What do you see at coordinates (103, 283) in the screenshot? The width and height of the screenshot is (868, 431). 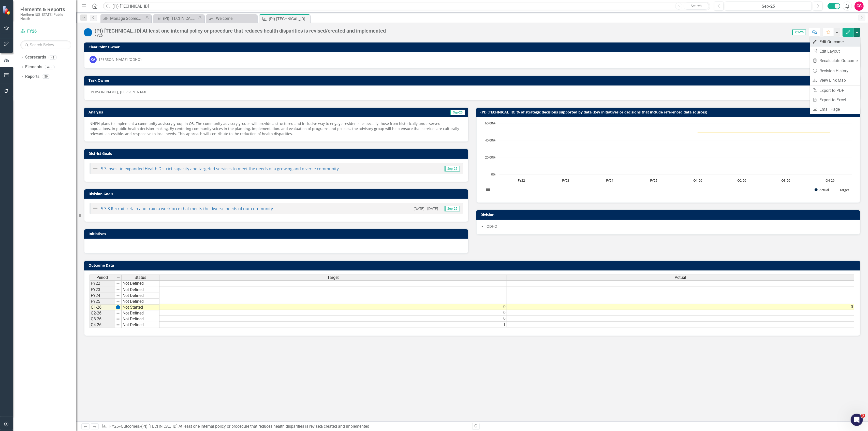 I see `td: FY22` at bounding box center [103, 283].